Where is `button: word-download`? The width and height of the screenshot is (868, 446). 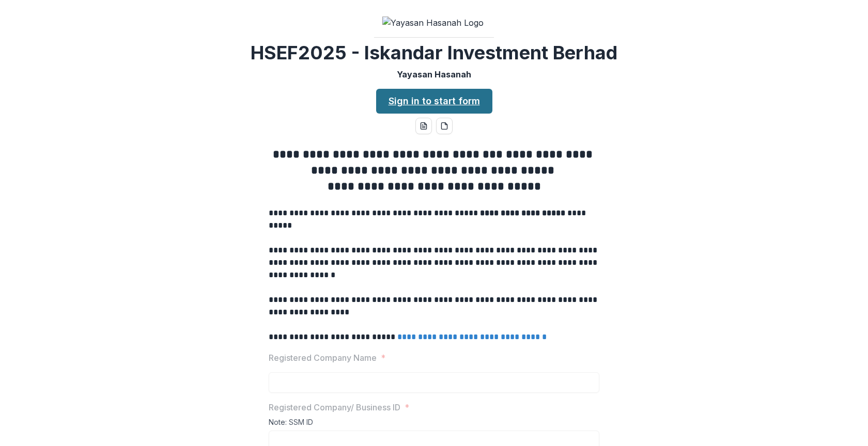
button: word-download is located at coordinates (424, 126).